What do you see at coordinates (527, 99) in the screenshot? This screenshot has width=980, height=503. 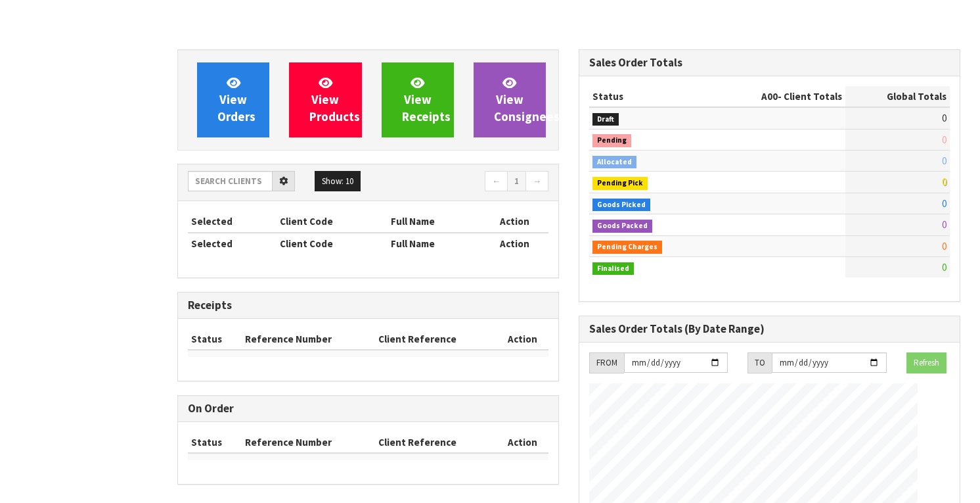 I see `span: View Consignees` at bounding box center [527, 99].